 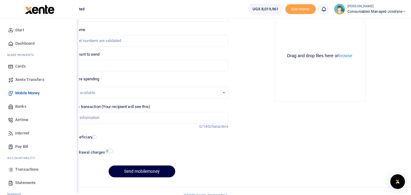 What do you see at coordinates (39, 55) in the screenshot?
I see `li: M` at bounding box center [39, 55].